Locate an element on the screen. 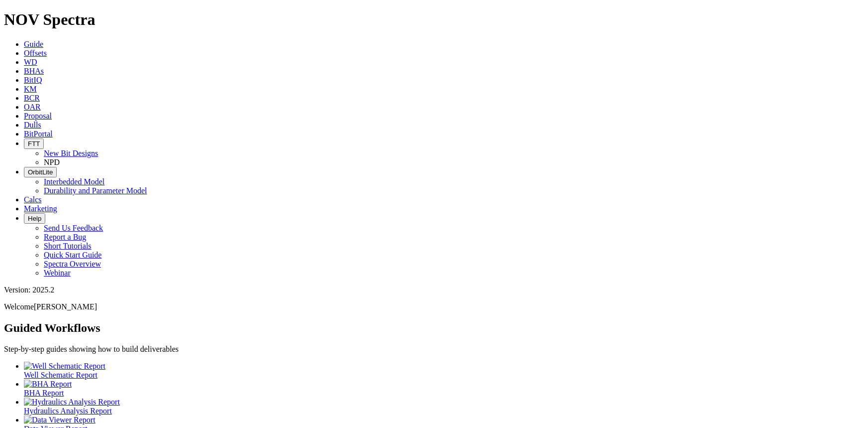 The width and height of the screenshot is (868, 428). img: Hydraulics Analysis Report is located at coordinates (72, 402).